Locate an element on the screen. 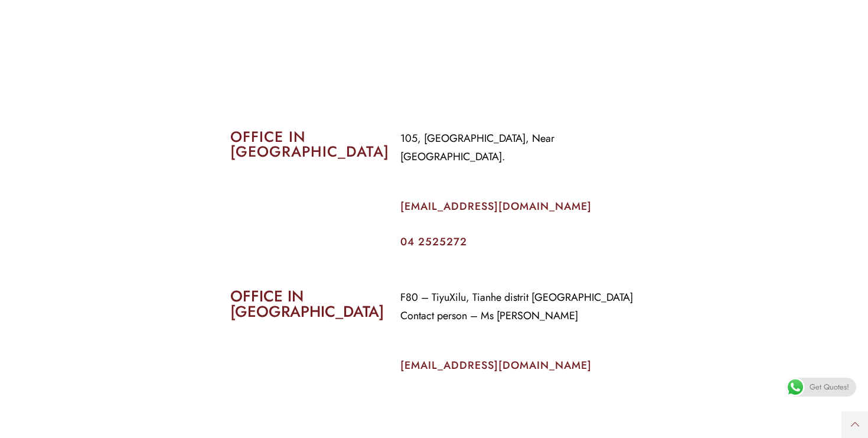 This screenshot has width=868, height=438. a: 04 2525272 is located at coordinates (433, 241).